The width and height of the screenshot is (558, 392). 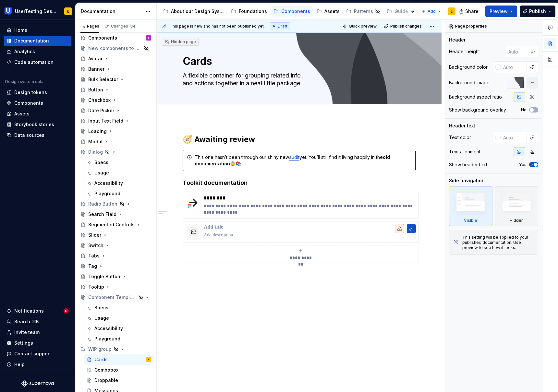 I want to click on span: This page is new and has not been published yet., so click(x=217, y=26).